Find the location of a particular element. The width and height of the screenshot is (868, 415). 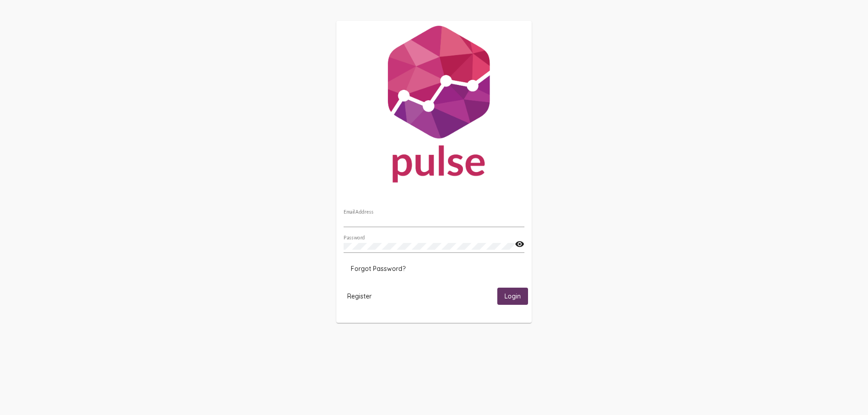

span: Register is located at coordinates (360, 297).